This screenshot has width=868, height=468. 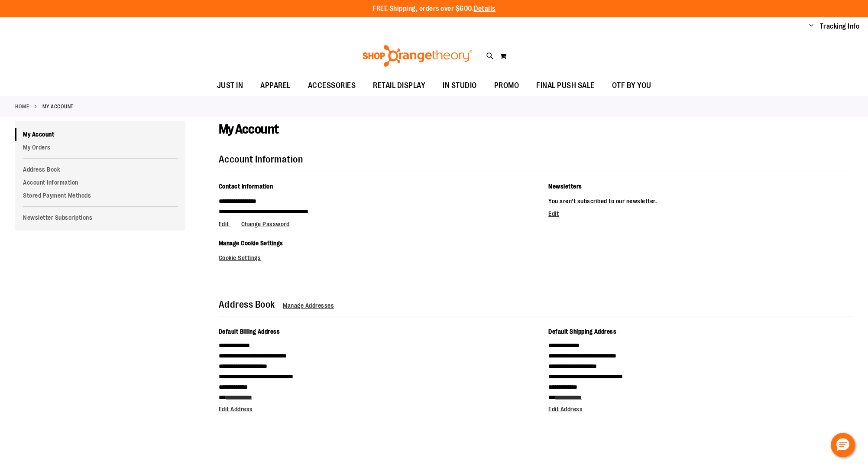 What do you see at coordinates (58, 106) in the screenshot?
I see `strong: My Account` at bounding box center [58, 106].